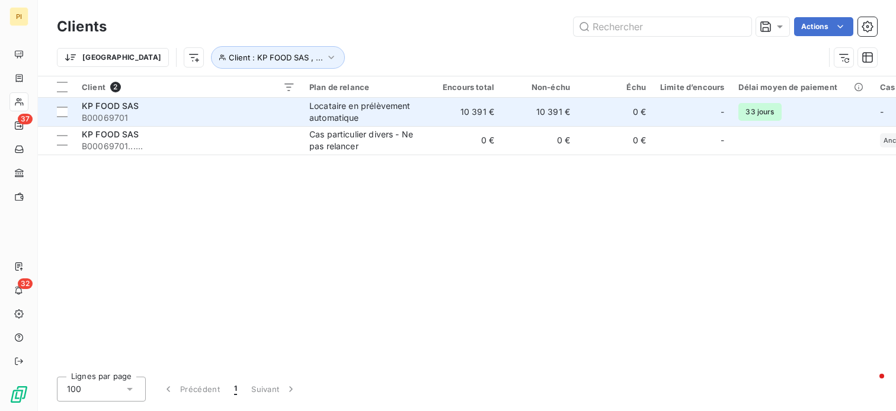  What do you see at coordinates (692, 87) in the screenshot?
I see `div: Limite d’encours` at bounding box center [692, 87].